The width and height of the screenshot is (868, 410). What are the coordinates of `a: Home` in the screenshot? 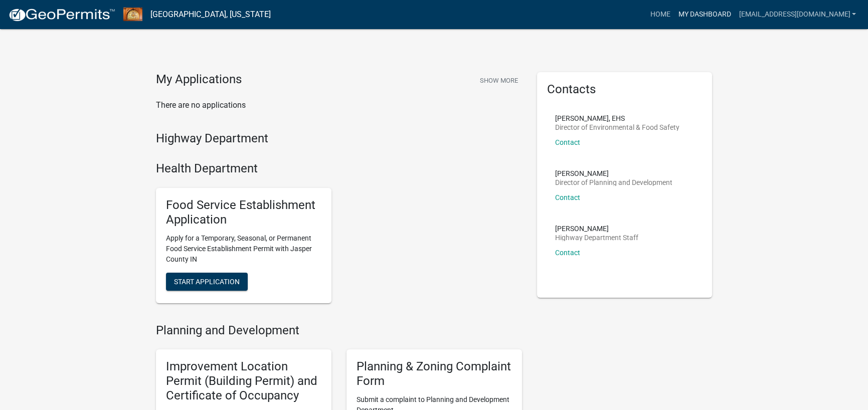 It's located at (660, 15).